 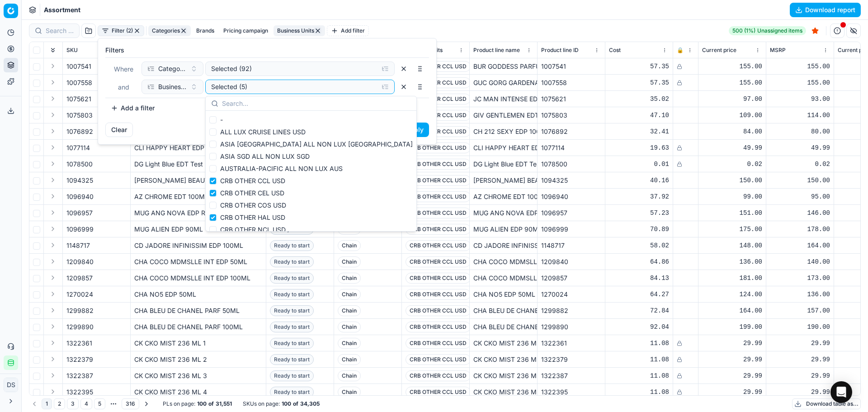 I want to click on span: Where, so click(x=123, y=69).